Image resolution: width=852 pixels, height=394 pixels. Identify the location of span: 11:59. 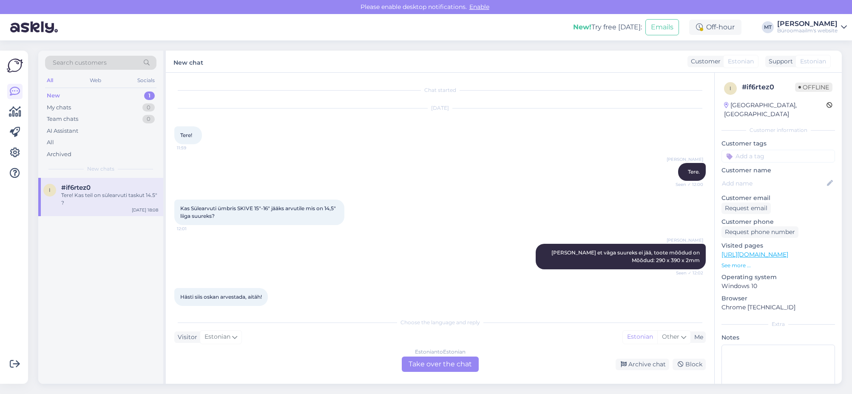
(193, 147).